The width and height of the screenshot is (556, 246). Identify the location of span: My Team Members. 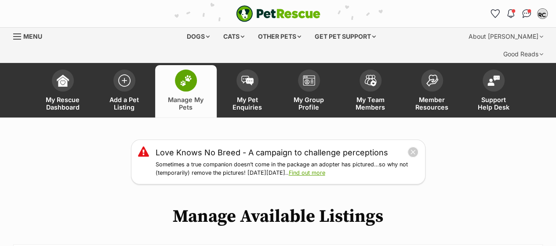
(371, 103).